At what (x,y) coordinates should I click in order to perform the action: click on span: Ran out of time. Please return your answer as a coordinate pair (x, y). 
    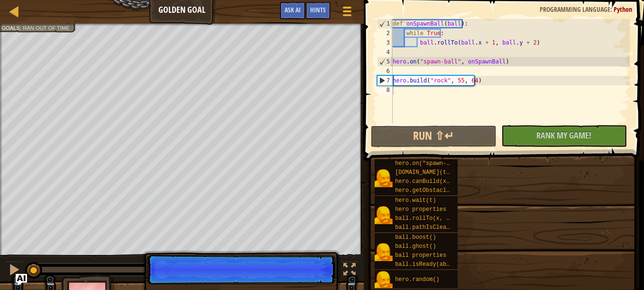
    Looking at the image, I should click on (46, 27).